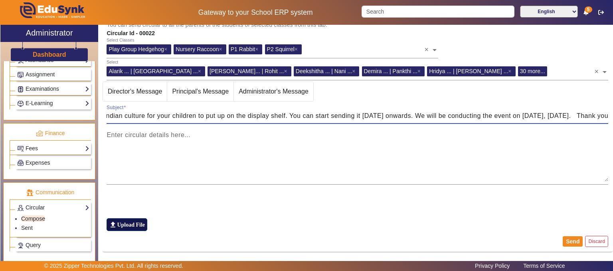 The height and width of the screenshot is (271, 613). What do you see at coordinates (391, 71) in the screenshot?
I see `span: Demira ... | Pankthi ...` at bounding box center [391, 71].